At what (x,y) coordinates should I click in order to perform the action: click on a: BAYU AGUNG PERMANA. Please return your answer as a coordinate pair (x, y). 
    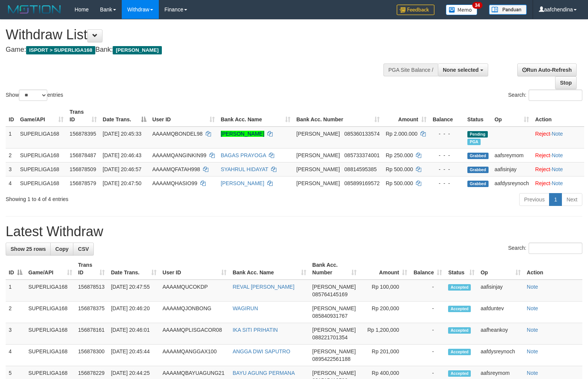
    Looking at the image, I should click on (263, 374).